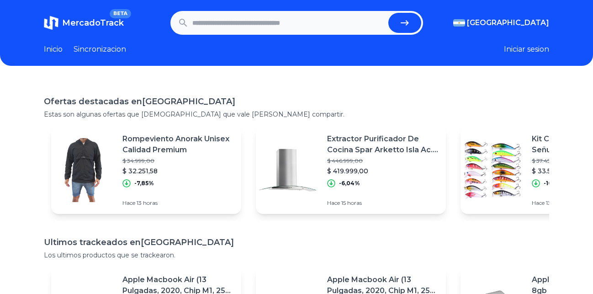 The width and height of the screenshot is (593, 294). I want to click on img: Argentina, so click(459, 23).